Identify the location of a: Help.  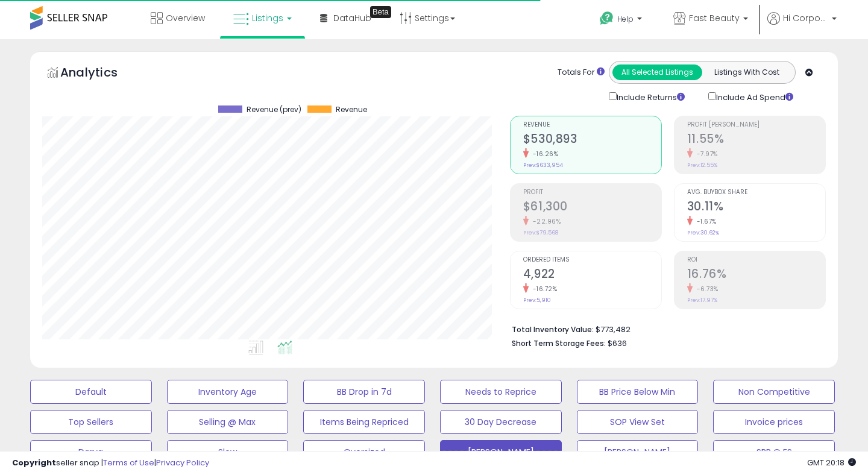
(622, 21).